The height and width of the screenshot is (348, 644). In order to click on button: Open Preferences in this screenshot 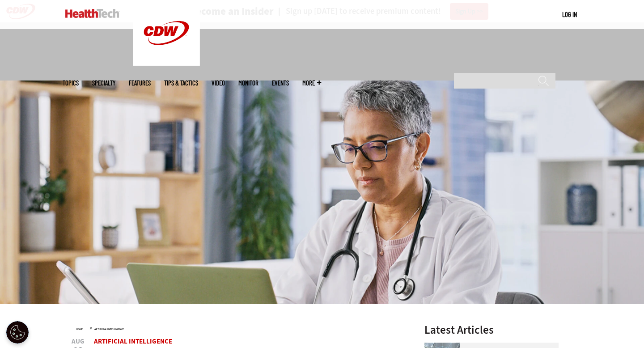, I will do `click(17, 332)`.